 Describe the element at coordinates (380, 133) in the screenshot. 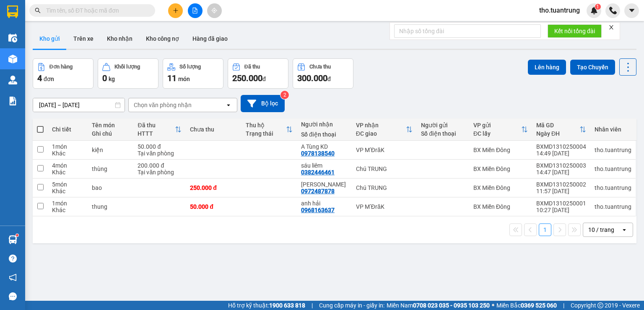

I see `div: ĐC giao` at that location.